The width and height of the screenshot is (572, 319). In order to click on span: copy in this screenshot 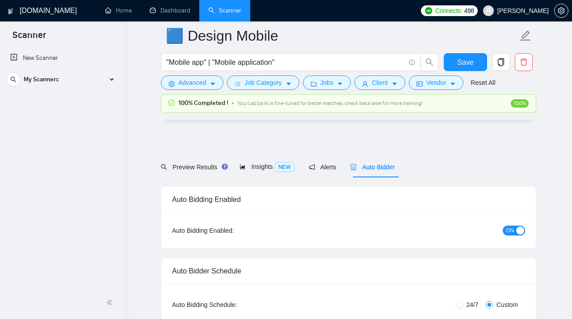, I will do `click(501, 62)`.